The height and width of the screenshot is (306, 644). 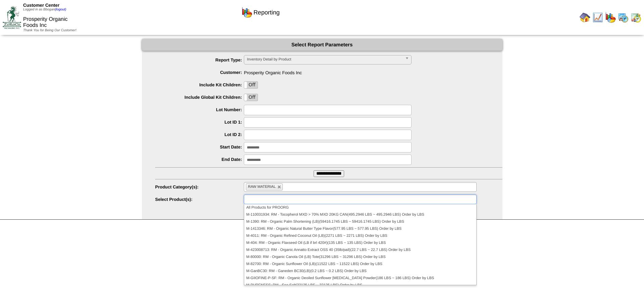 What do you see at coordinates (360, 243) in the screenshot?
I see `li: M-404: RM - Organic Flaxseed Oil (LB if brl 420#)(135 LBS ~ 135 LBS) Order by LBS` at bounding box center [360, 243].